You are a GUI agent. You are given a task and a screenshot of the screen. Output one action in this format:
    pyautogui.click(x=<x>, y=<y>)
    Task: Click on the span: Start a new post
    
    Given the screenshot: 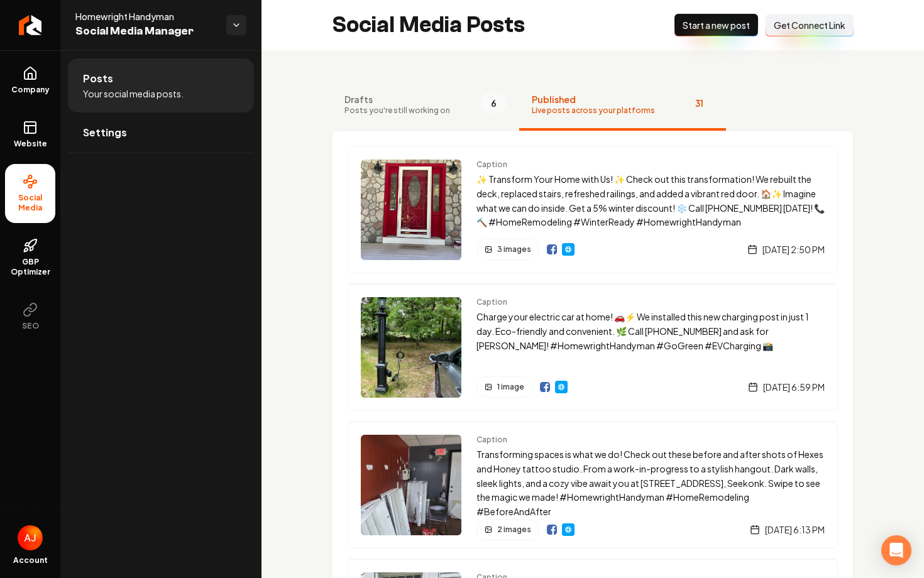 What is the action you would take?
    pyautogui.click(x=716, y=25)
    